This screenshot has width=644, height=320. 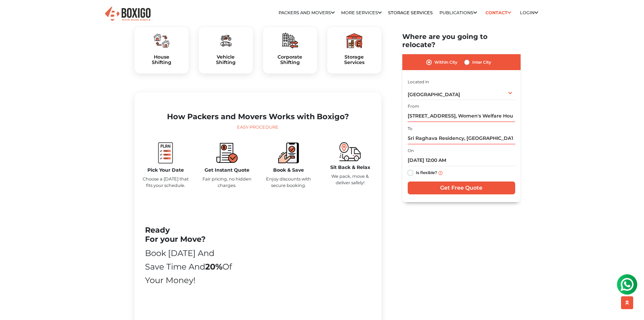 I want to click on h2: Where are you going to relocate?, so click(x=461, y=41).